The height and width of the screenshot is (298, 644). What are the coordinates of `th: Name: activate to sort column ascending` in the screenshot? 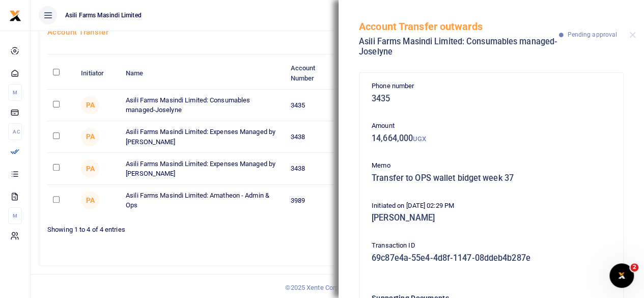 It's located at (203, 73).